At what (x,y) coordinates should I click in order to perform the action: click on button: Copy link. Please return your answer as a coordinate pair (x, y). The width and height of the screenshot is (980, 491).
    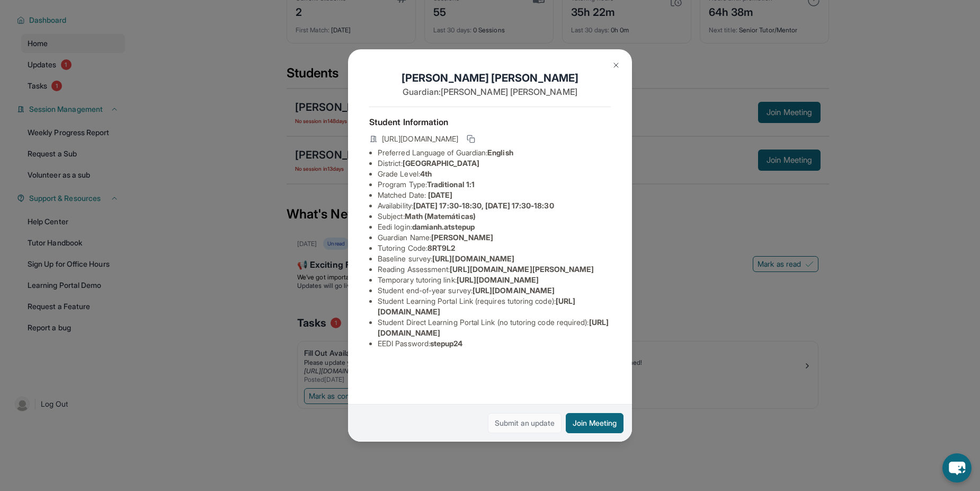
    Looking at the image, I should click on (471, 139).